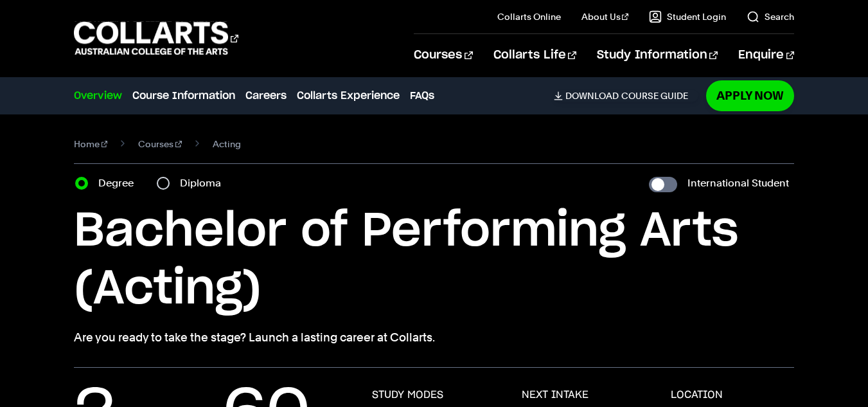 The height and width of the screenshot is (407, 868). What do you see at coordinates (738, 183) in the screenshot?
I see `label: International Student` at bounding box center [738, 183].